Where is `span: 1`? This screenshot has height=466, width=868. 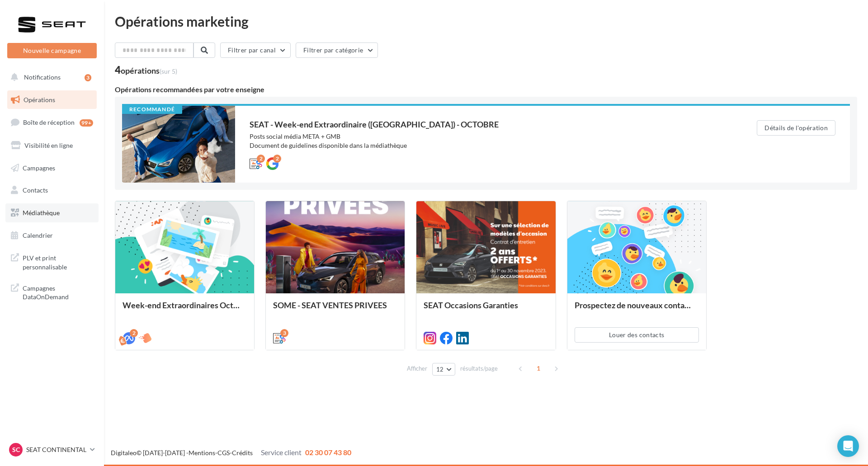
span: 1 is located at coordinates (538, 368).